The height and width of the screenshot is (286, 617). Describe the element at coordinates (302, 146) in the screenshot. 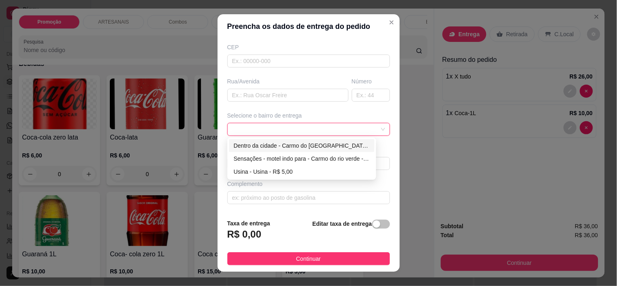

I see `div: Dentro da cidade - Carmo do rio verde - R$ 2,00` at that location.